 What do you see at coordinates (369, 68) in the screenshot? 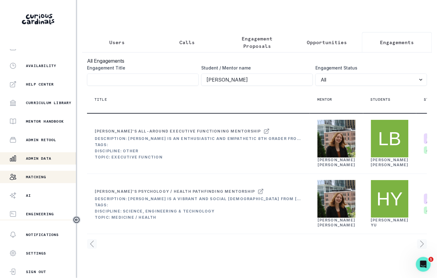
I see `label: Engagement Status` at bounding box center [369, 68].